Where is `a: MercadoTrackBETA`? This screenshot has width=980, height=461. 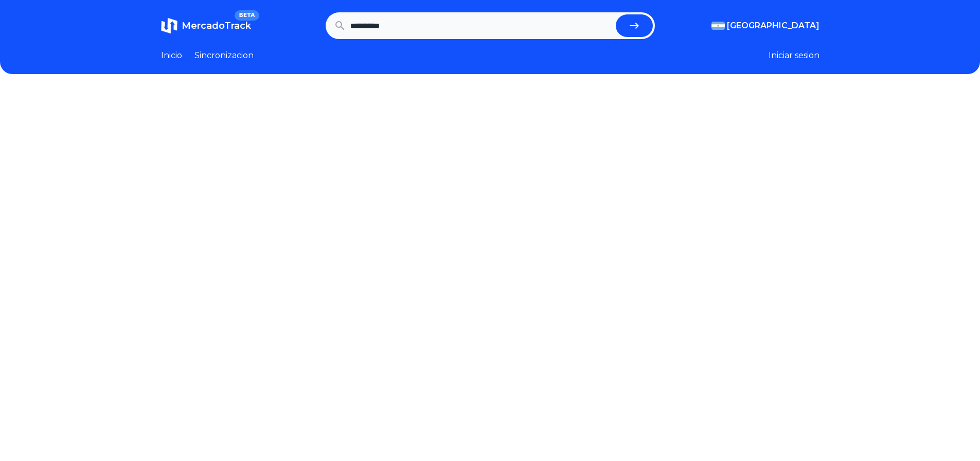
a: MercadoTrackBETA is located at coordinates (206, 26).